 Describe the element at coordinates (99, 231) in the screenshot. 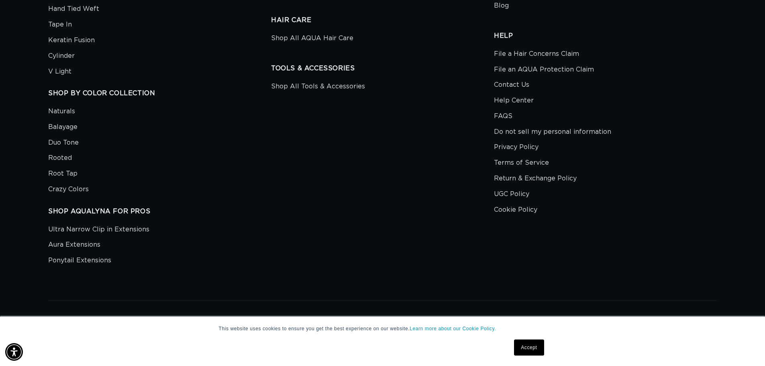

I see `a: Ultra Narrow Clip in Extensions` at that location.